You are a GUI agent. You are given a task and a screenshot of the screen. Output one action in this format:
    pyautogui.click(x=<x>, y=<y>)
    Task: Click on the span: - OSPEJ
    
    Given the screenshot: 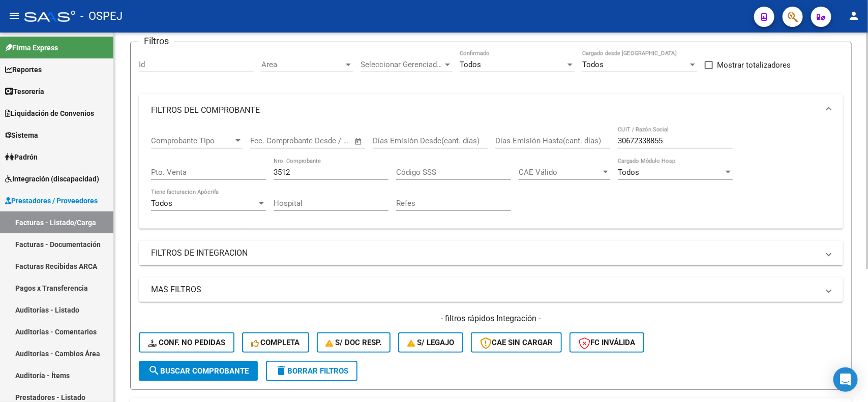 What is the action you would take?
    pyautogui.click(x=101, y=16)
    